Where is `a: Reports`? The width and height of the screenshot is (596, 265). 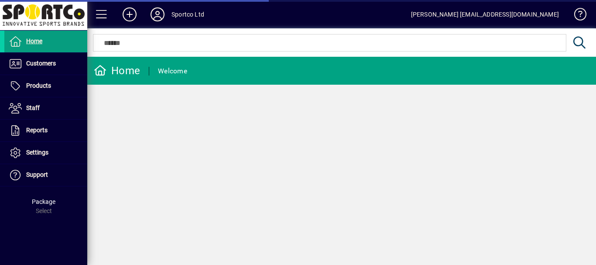 a: Reports is located at coordinates (46, 130).